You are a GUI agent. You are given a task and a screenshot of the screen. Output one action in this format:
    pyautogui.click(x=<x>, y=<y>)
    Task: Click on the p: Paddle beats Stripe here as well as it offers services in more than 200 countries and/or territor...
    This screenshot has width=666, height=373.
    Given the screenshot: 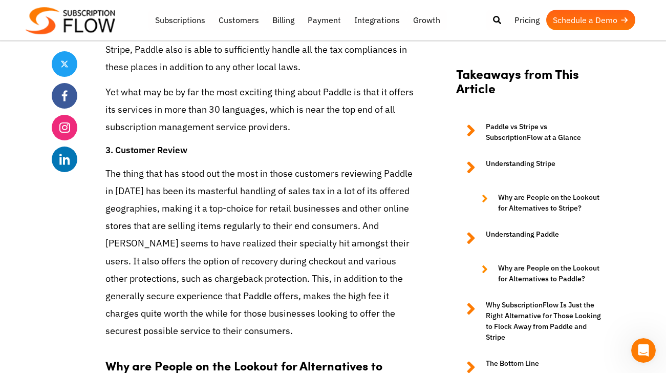 What is the action you would take?
    pyautogui.click(x=260, y=41)
    